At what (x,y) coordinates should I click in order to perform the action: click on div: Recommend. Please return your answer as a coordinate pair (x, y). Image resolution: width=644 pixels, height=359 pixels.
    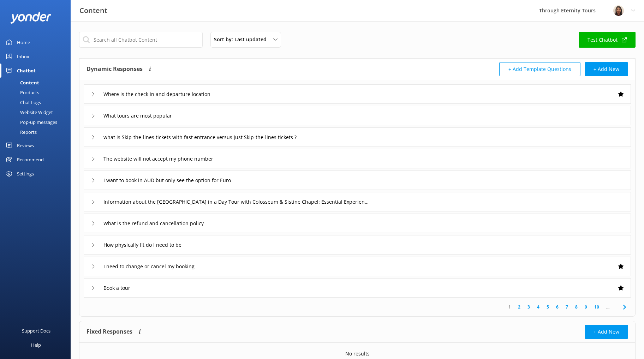
    Looking at the image, I should click on (31, 159).